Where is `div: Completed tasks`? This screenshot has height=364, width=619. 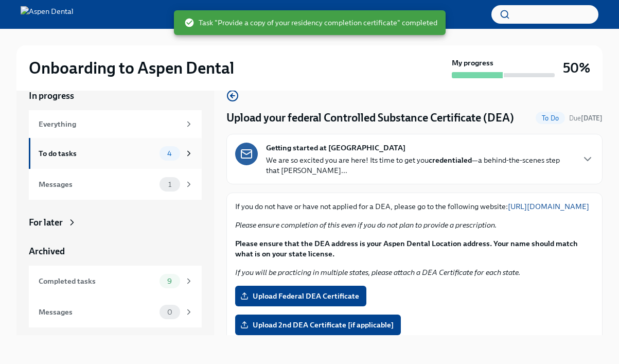
div: Completed tasks is located at coordinates (97, 281).